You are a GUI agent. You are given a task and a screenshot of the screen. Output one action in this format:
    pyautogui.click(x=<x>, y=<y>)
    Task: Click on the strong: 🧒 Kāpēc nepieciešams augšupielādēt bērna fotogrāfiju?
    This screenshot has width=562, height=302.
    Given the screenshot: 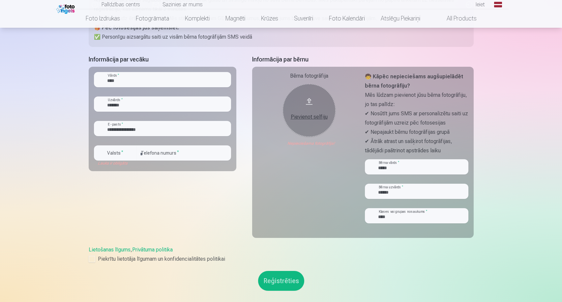 What is the action you would take?
    pyautogui.click(x=414, y=81)
    